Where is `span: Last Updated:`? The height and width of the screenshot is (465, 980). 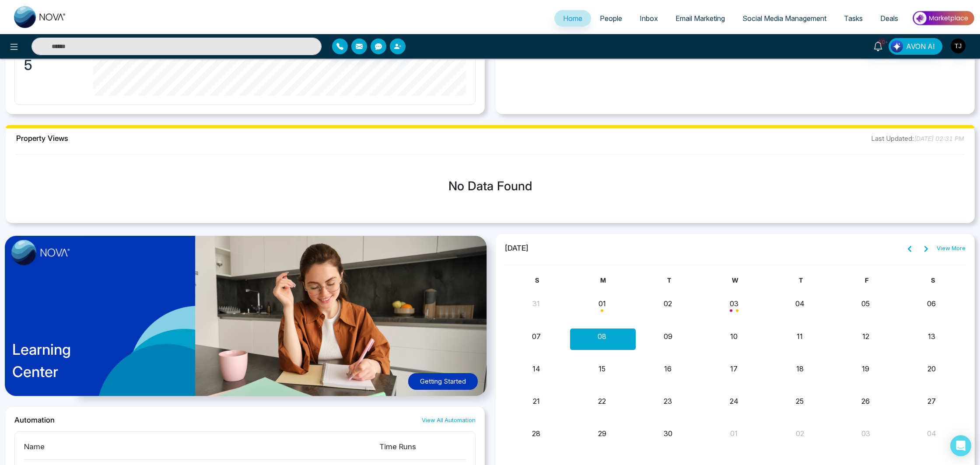 span: Last Updated: is located at coordinates (892, 139).